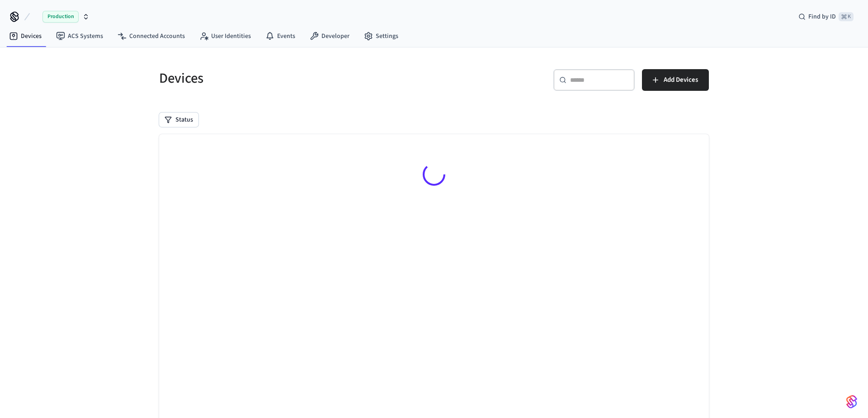 The width and height of the screenshot is (868, 418). I want to click on span: ⌘ K, so click(846, 17).